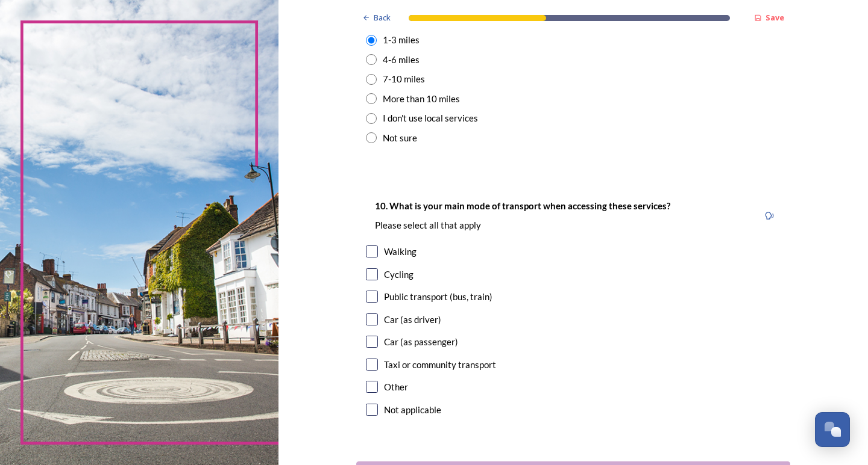  Describe the element at coordinates (775, 18) in the screenshot. I see `strong: Save` at that location.